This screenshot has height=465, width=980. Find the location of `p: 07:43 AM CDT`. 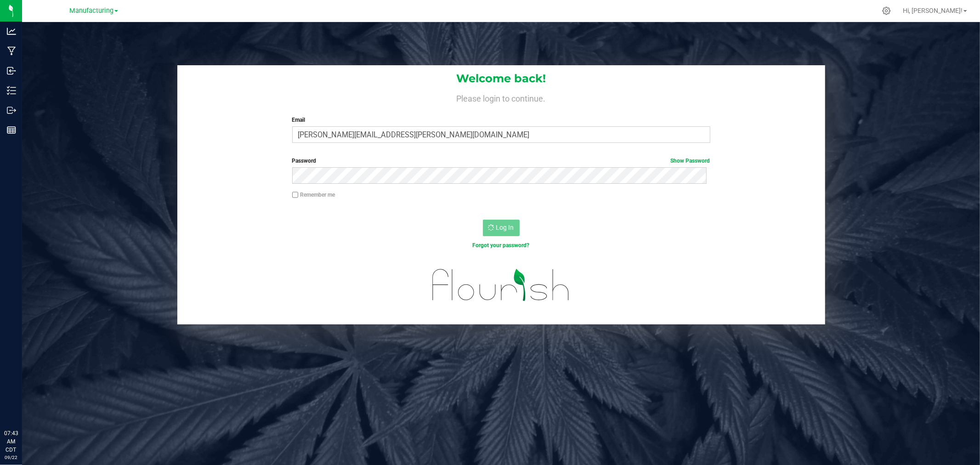

p: 07:43 AM CDT is located at coordinates (11, 442).